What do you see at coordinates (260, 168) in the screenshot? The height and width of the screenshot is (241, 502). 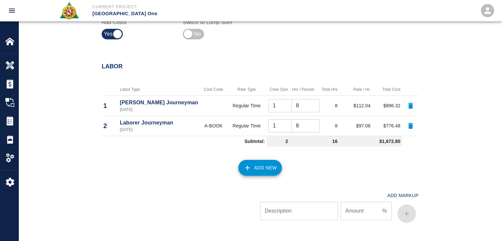 I see `button: Add New` at bounding box center [260, 168].